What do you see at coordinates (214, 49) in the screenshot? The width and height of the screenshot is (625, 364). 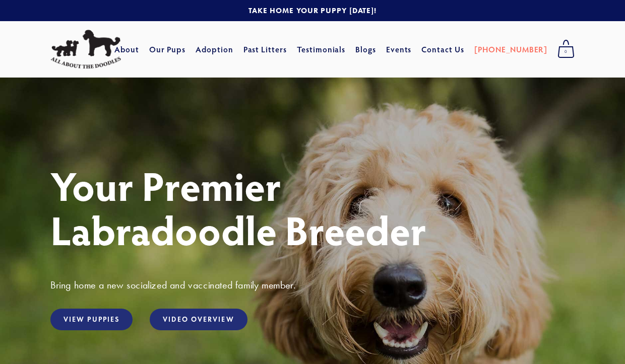 I see `a: Adoption` at bounding box center [214, 49].